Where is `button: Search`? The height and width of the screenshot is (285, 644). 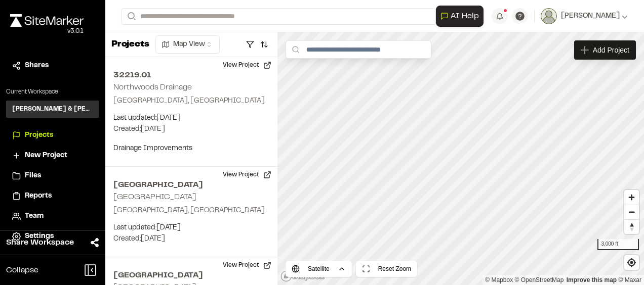 button: Search is located at coordinates (131, 16).